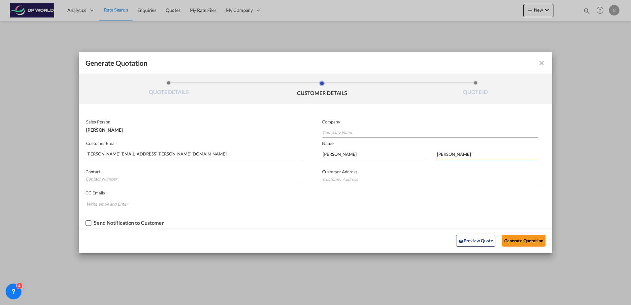 The image size is (631, 305). What do you see at coordinates (195, 143) in the screenshot?
I see `p: Customer Email` at bounding box center [195, 143].